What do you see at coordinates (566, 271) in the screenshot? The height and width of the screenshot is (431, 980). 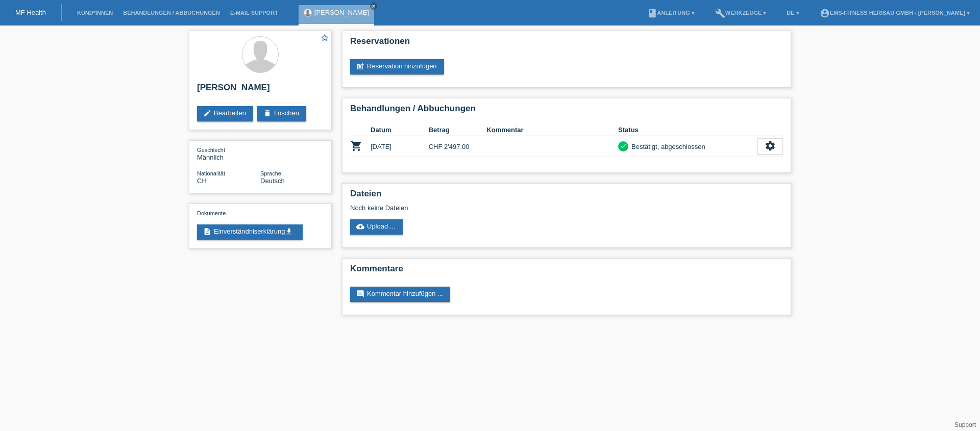 I see `h2: Kommentare` at bounding box center [566, 271].